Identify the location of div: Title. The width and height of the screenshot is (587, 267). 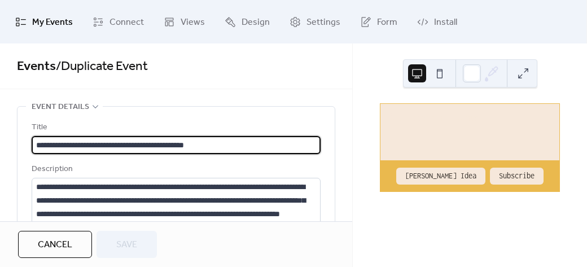
(175, 128).